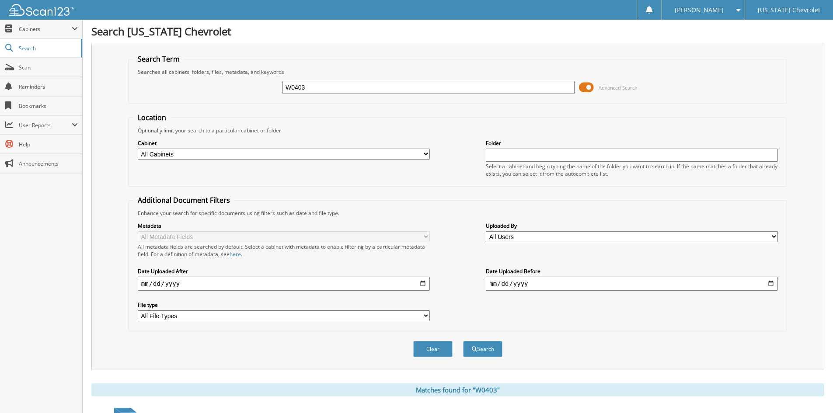 The width and height of the screenshot is (833, 413). I want to click on label: Date Uploaded After, so click(284, 271).